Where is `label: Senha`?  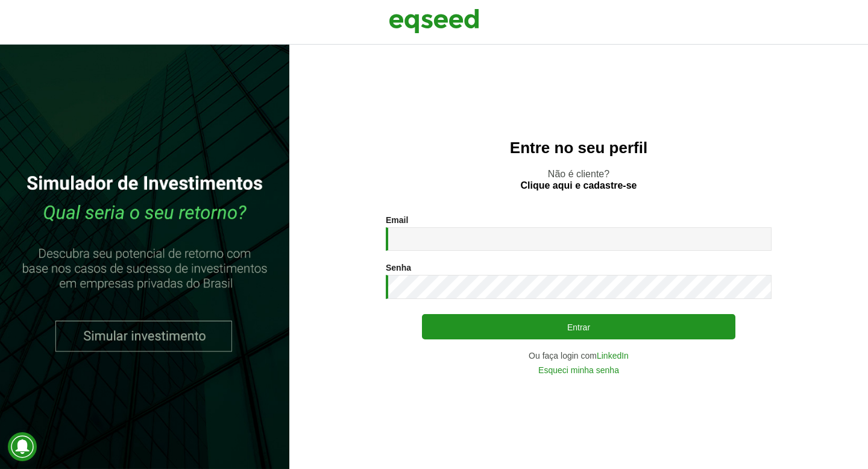 label: Senha is located at coordinates (398, 267).